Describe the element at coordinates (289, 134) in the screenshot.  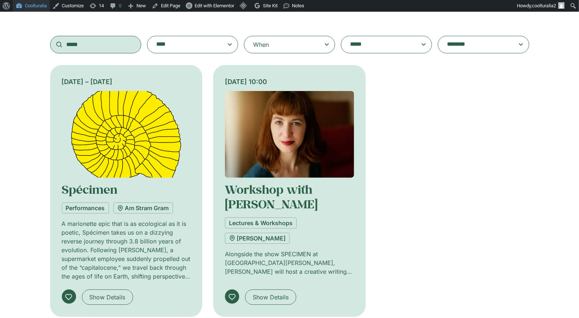
I see `img: Coolturalia - Atelier avec Gwendoline Soublin` at that location.